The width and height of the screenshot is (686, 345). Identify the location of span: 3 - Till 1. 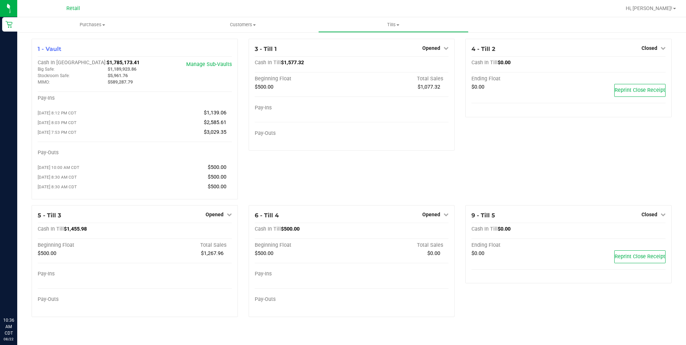
(265, 49).